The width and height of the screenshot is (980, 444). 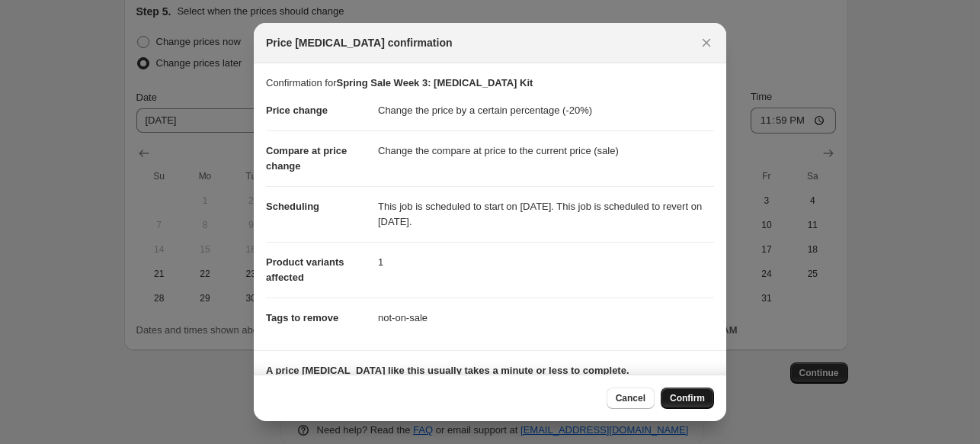 What do you see at coordinates (545, 261) in the screenshot?
I see `dd: 1` at bounding box center [545, 261].